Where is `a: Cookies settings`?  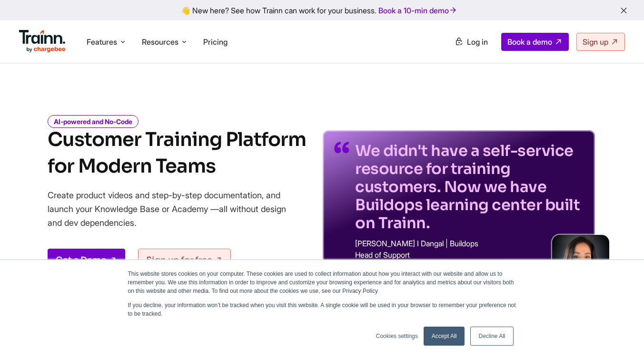 a: Cookies settings is located at coordinates (397, 336).